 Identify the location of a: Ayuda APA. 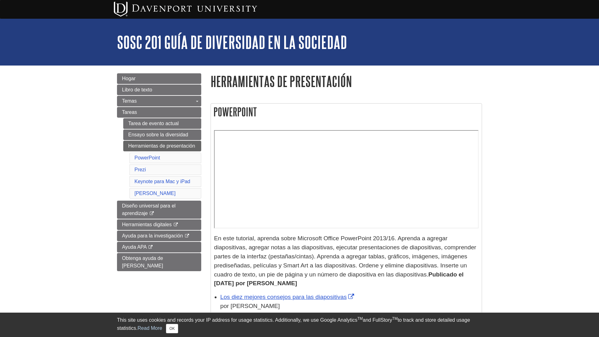
(159, 247).